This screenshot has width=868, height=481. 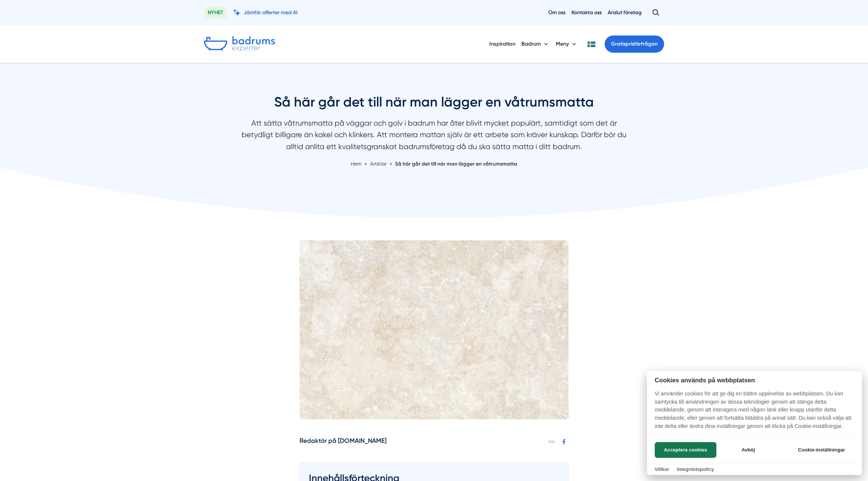 What do you see at coordinates (695, 469) in the screenshot?
I see `a: Integritetspolicy` at bounding box center [695, 469].